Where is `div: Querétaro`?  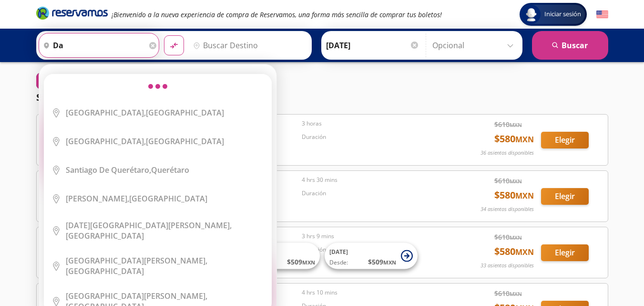 div: Querétaro is located at coordinates (127, 170).